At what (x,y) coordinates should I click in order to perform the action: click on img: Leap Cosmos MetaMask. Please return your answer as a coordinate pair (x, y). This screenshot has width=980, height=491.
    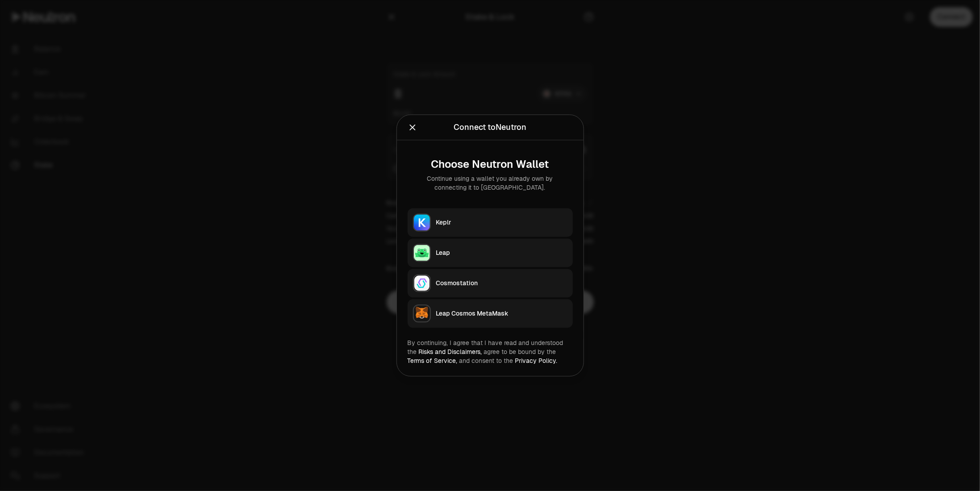
    Looking at the image, I should click on (422, 314).